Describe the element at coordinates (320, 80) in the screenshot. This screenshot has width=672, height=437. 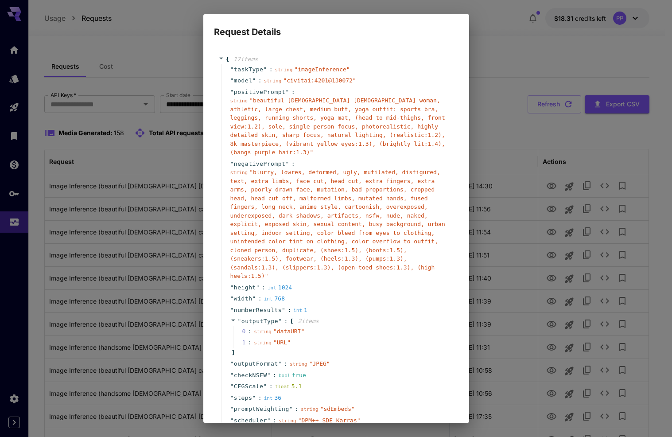
I see `span: " civitai:4201@130072 "` at that location.